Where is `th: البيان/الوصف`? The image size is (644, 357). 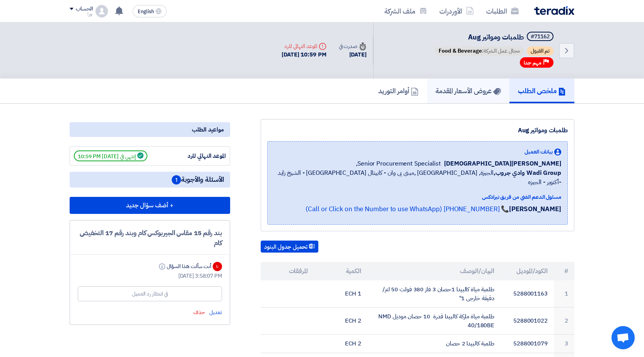
th: البيان/الوصف is located at coordinates (434, 271).